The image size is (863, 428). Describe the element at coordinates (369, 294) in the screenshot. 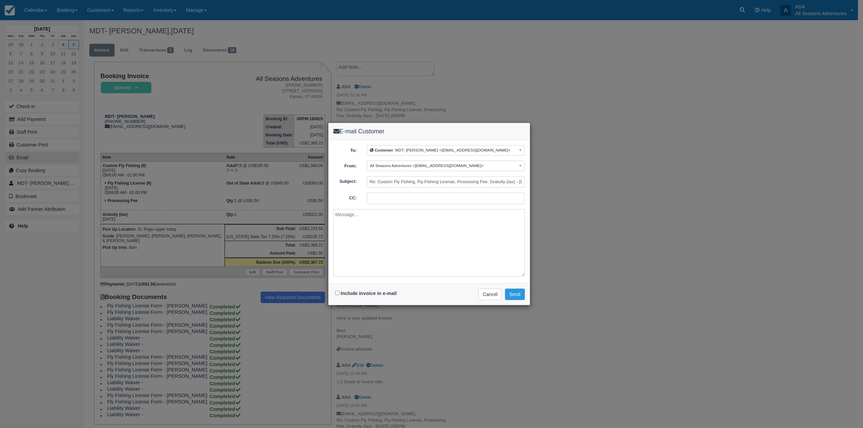

I see `label: Include invoice in e-mail` at that location.